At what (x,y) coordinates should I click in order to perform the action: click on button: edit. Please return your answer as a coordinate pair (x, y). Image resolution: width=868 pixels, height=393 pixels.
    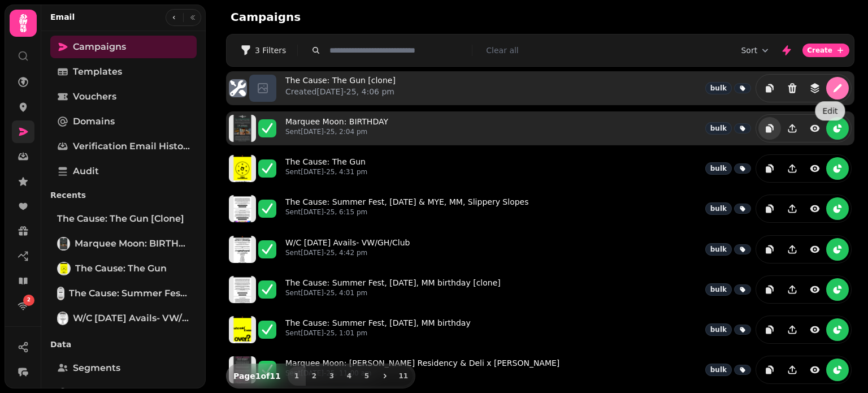
    Looking at the image, I should click on (838, 88).